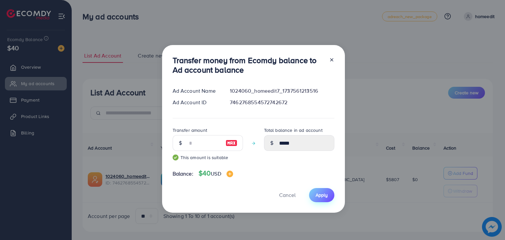  I want to click on div: Ad Account ID, so click(196, 102).